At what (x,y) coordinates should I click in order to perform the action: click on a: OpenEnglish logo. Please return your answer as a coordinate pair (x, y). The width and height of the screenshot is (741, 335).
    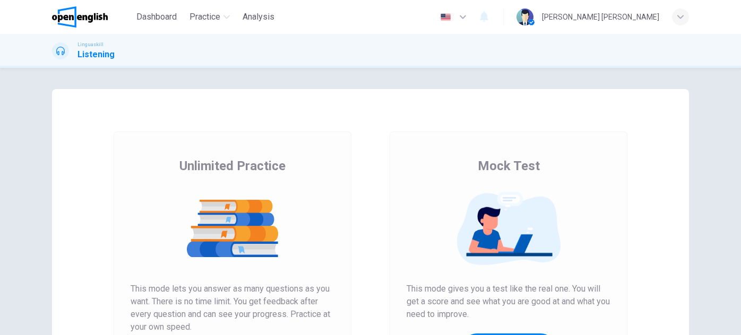
    Looking at the image, I should click on (92, 17).